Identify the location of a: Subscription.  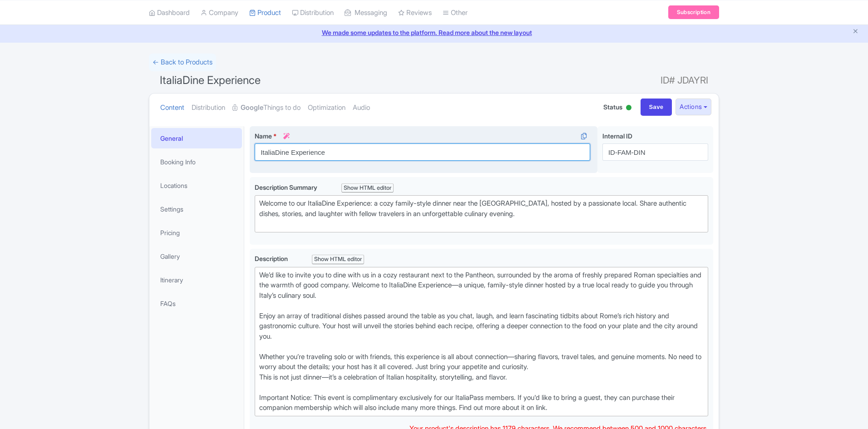
(694, 12).